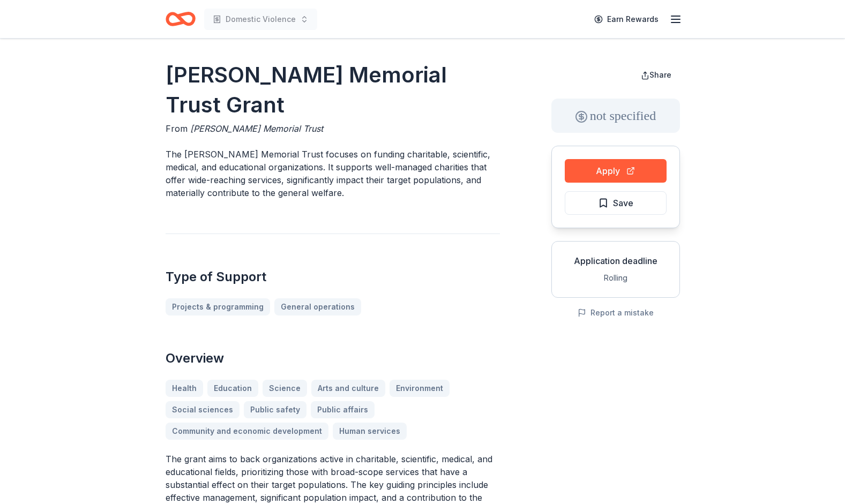 Image resolution: width=845 pixels, height=504 pixels. Describe the element at coordinates (616, 278) in the screenshot. I see `div: Rolling` at that location.